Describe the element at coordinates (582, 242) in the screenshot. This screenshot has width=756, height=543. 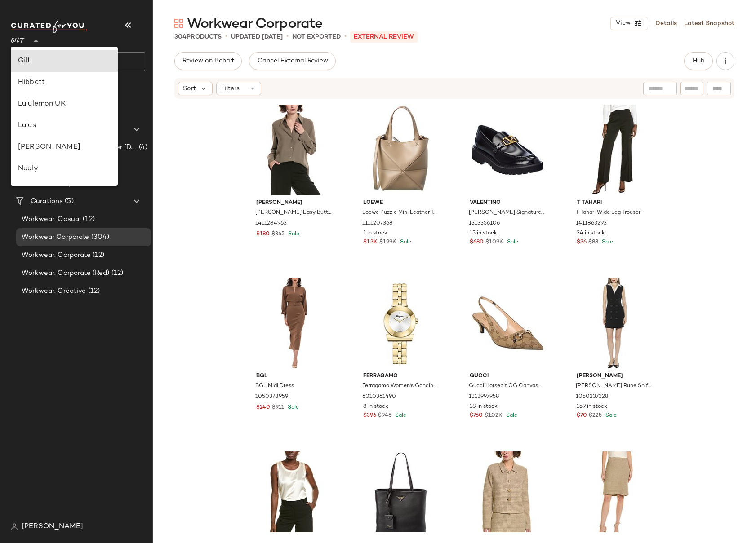
I see `span: $36` at that location.